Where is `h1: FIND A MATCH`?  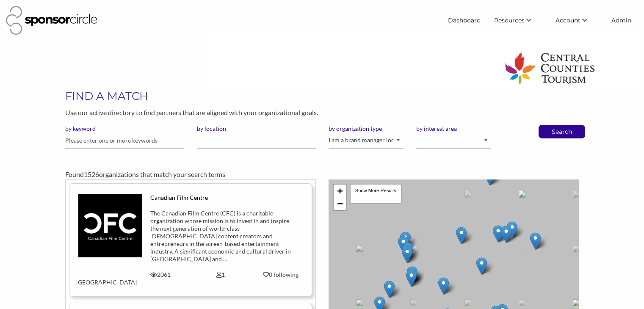
h1: FIND A MATCH is located at coordinates (322, 96).